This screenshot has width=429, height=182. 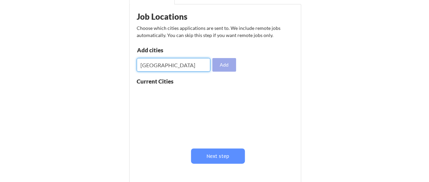 What do you see at coordinates (224, 65) in the screenshot?
I see `button: Add` at bounding box center [224, 65].